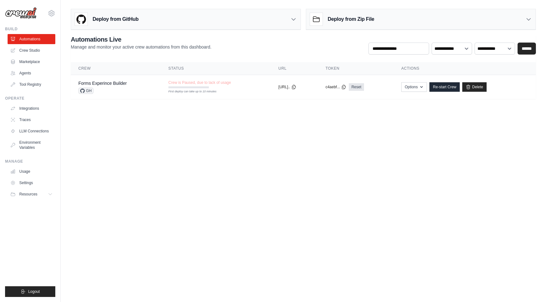  I want to click on span: Resources, so click(28, 194).